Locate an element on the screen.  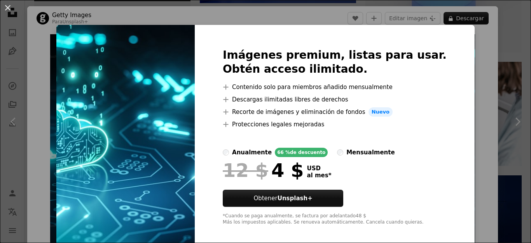
div: mensualmente is located at coordinates (371, 152).